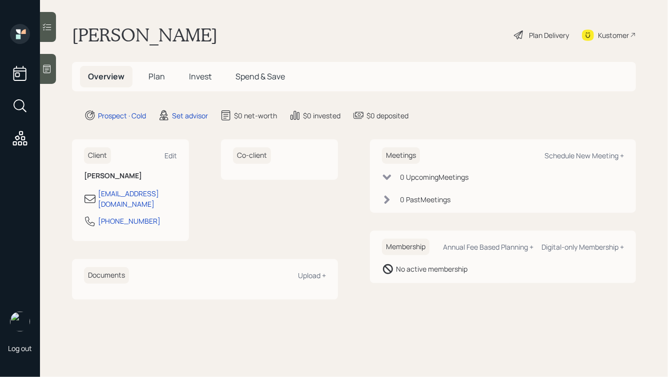 This screenshot has height=377, width=668. I want to click on h6: Documents, so click(106, 275).